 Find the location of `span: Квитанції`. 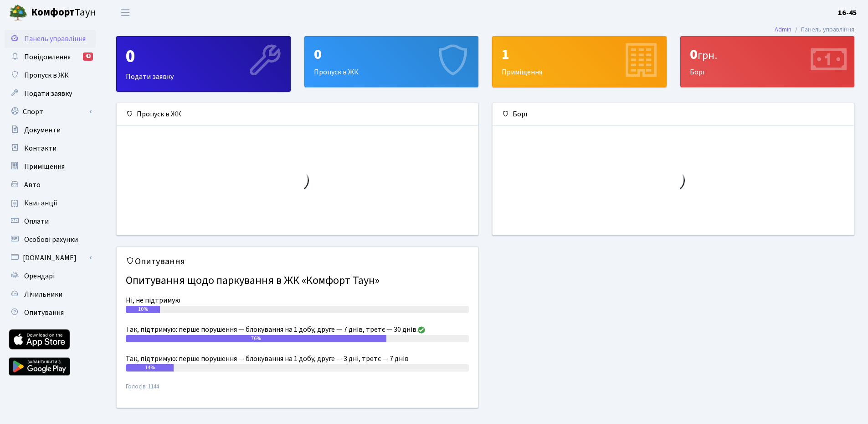

span: Квитанції is located at coordinates (41, 204).